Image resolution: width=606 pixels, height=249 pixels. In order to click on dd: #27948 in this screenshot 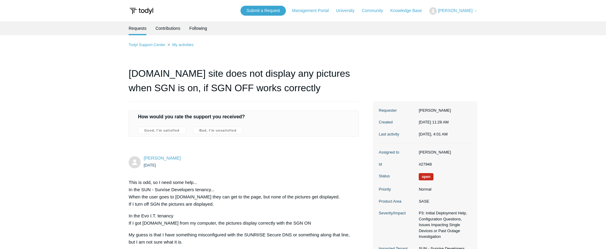, I will do `click(444, 164)`.